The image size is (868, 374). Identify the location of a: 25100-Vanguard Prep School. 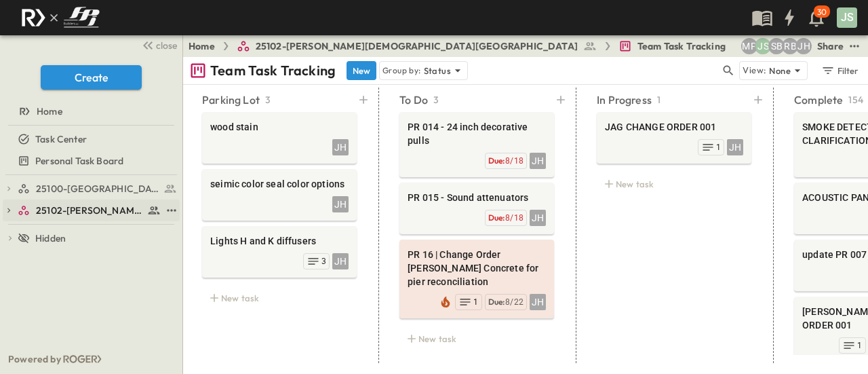
(97, 188).